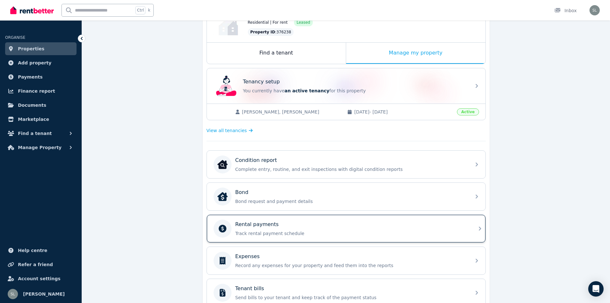  Describe the element at coordinates (41, 119) in the screenshot. I see `a: Marketplace` at that location.